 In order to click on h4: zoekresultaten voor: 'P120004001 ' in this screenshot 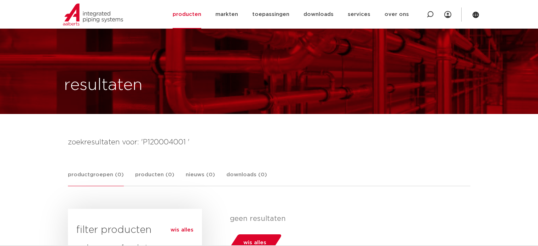, I will do `click(269, 142)`.